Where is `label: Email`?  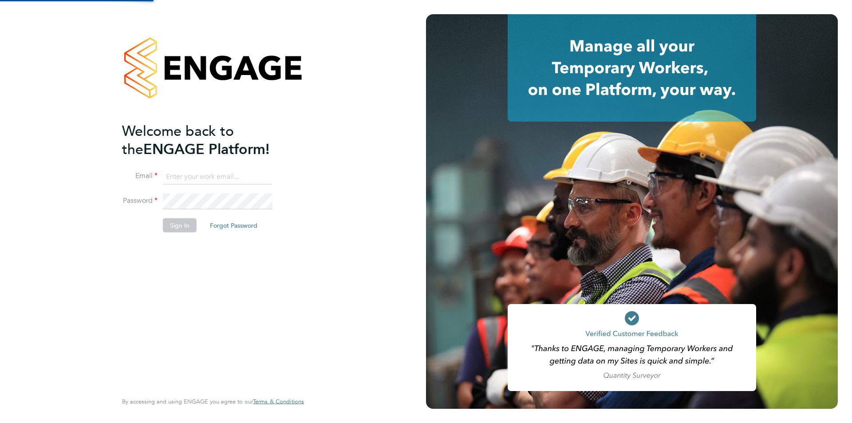 label: Email is located at coordinates (140, 176).